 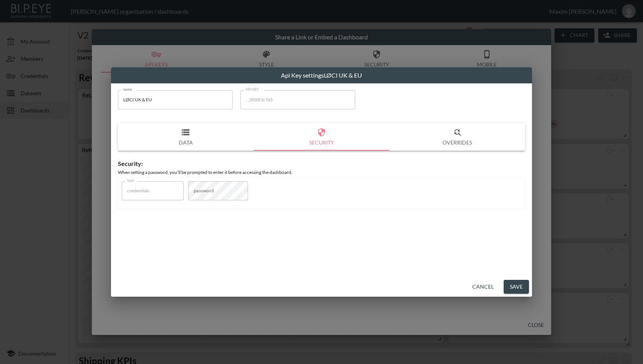 I want to click on button: Cancel, so click(x=483, y=287).